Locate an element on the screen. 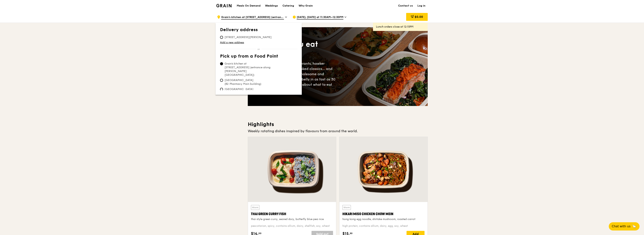  a: Weddings is located at coordinates (271, 6).